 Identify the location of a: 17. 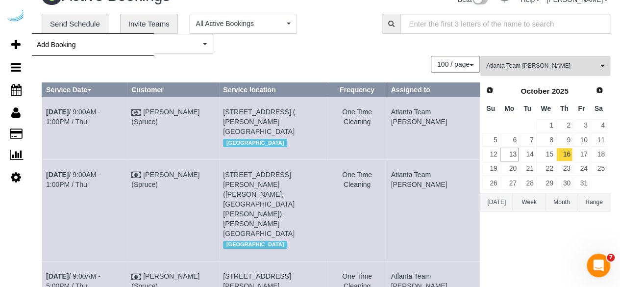
(582, 154).